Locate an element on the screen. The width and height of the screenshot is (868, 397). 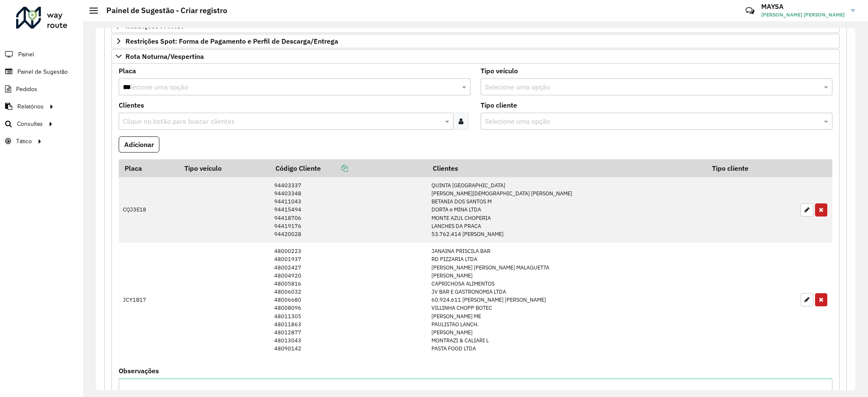
th: Código Cliente is located at coordinates (348, 168).